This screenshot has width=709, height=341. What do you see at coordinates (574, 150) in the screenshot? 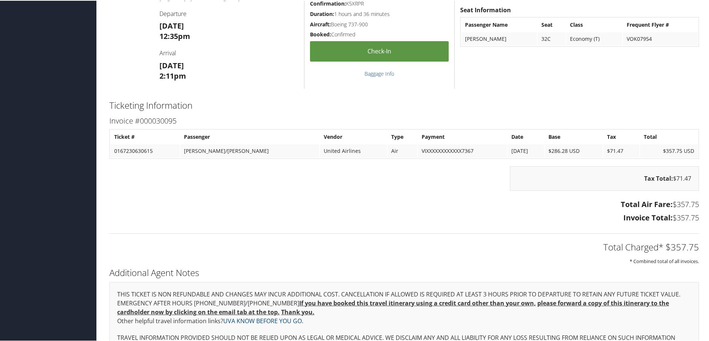
I see `td: $286.28 USD` at bounding box center [574, 150].